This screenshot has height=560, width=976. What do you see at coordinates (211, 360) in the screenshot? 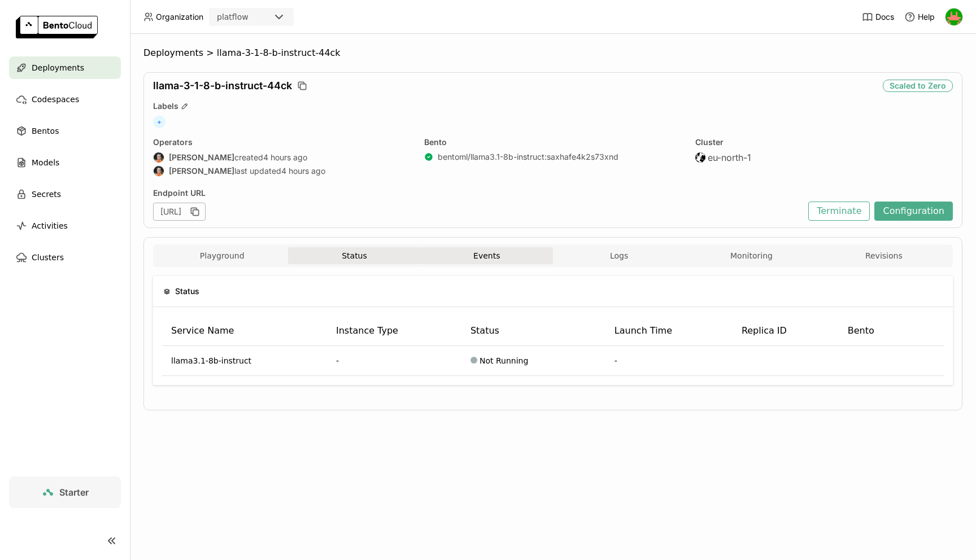
I see `span: llama3.1-8b-instruct` at bounding box center [211, 360].